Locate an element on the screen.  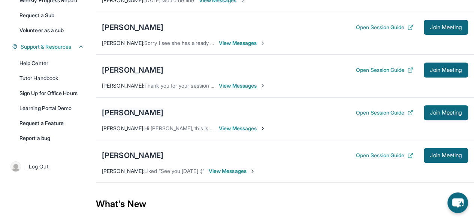
span: Log Out is located at coordinates (39, 167).